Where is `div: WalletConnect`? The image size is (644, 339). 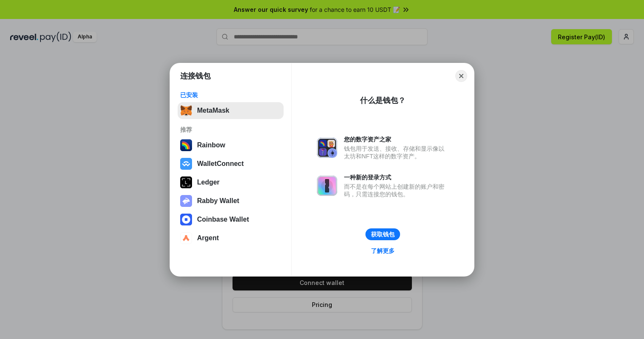
div: WalletConnect is located at coordinates (220, 164).